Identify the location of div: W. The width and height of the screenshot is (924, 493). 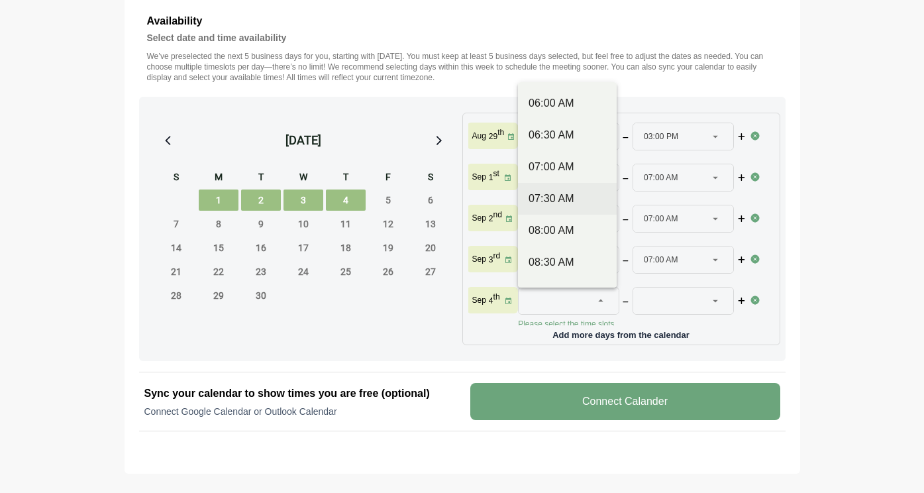
(303, 178).